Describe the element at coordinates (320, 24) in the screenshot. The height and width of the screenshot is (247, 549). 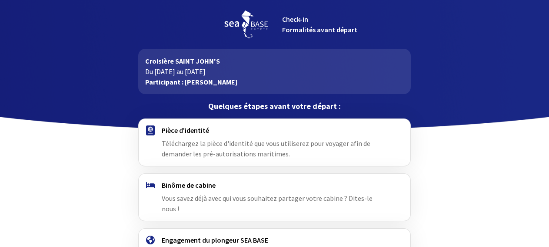
I see `span: Check-in Formalités avant départ` at that location.